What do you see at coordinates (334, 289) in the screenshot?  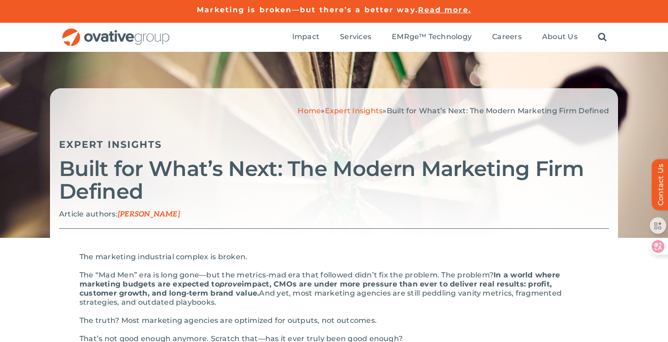 I see `p: The “Mad Men” era is long gone—but the metrics-mad era that followed didn’t fix the problem. The ...` at bounding box center [334, 289].